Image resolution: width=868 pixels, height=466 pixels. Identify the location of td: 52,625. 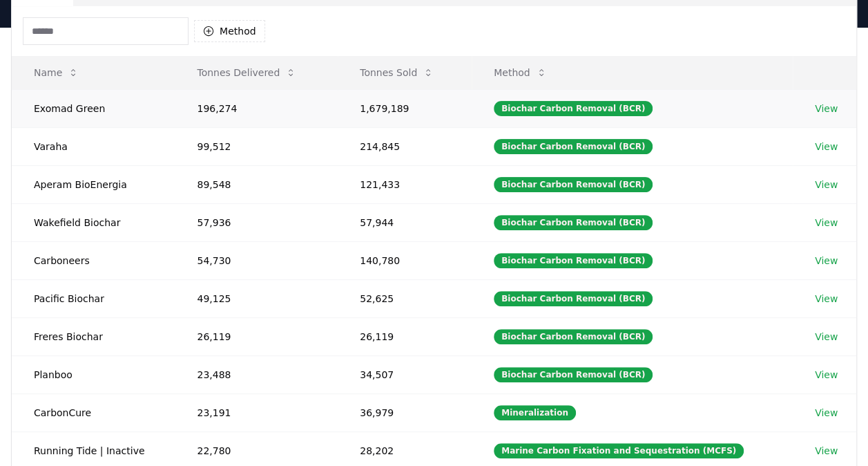
(404, 298).